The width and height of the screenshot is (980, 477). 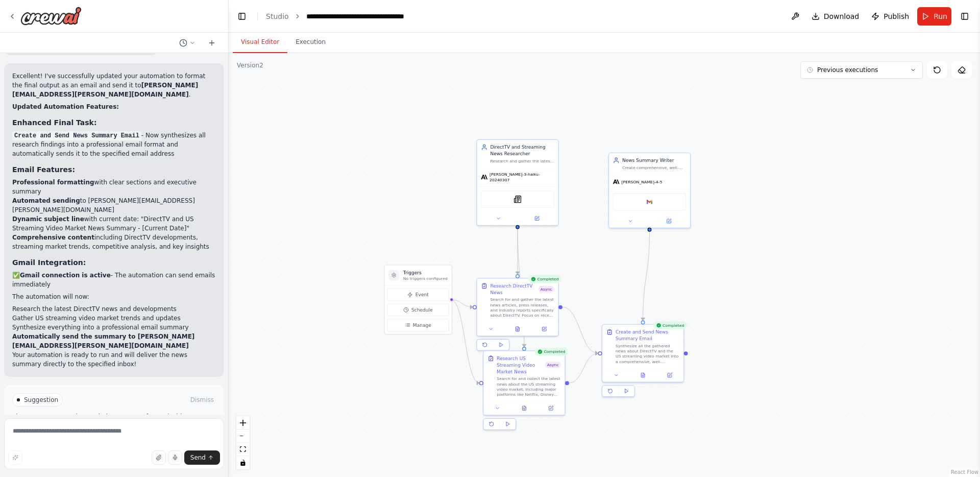 I want to click on button: zoom in, so click(x=243, y=423).